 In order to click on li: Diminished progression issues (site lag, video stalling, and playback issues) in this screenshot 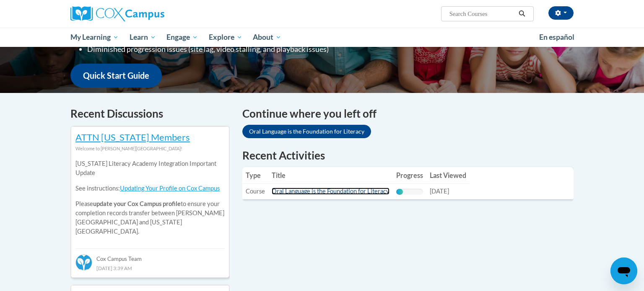, I will do `click(231, 49)`.